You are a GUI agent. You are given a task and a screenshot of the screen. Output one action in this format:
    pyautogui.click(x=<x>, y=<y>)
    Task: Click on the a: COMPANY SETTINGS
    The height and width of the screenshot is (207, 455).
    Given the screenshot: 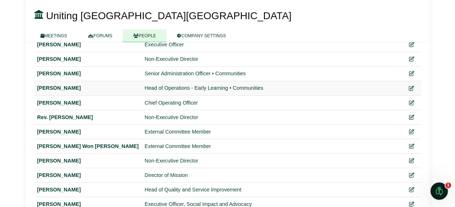 What is the action you would take?
    pyautogui.click(x=201, y=36)
    